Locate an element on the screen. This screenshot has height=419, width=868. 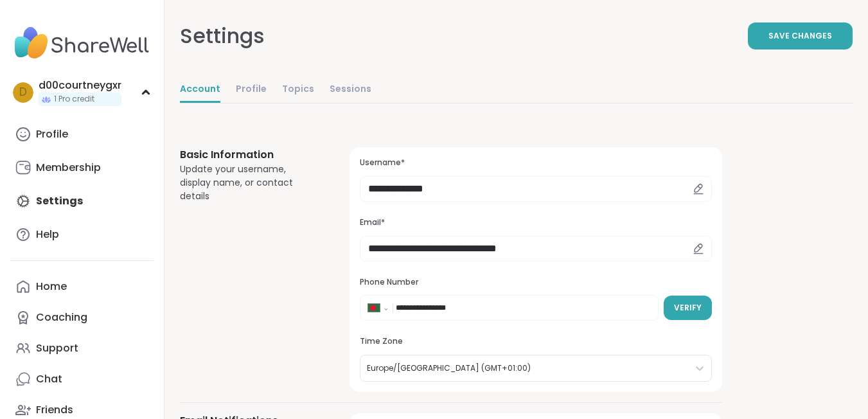
img: ShareWell Nav Logo is located at coordinates (82, 43).